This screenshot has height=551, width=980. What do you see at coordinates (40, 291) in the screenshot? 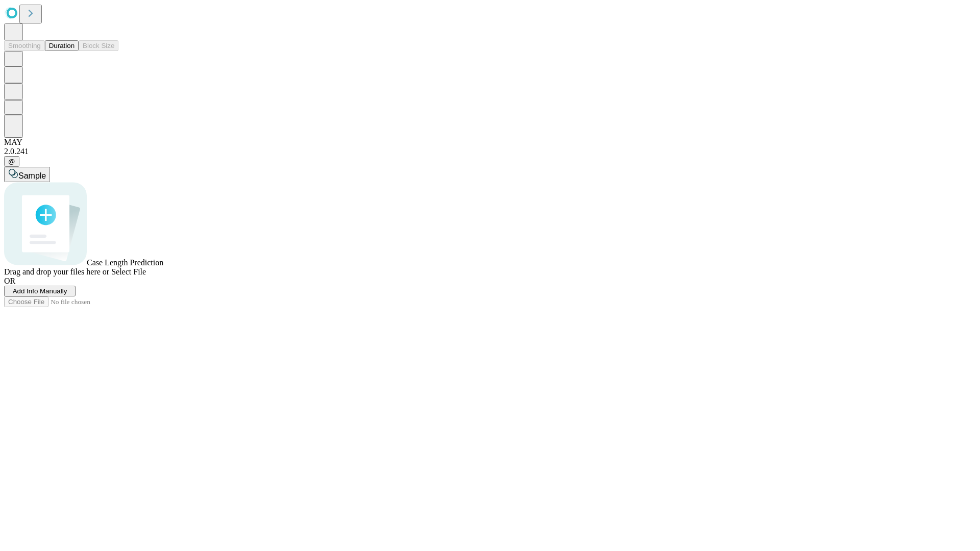
I see `span: Add Info Manually` at bounding box center [40, 291].